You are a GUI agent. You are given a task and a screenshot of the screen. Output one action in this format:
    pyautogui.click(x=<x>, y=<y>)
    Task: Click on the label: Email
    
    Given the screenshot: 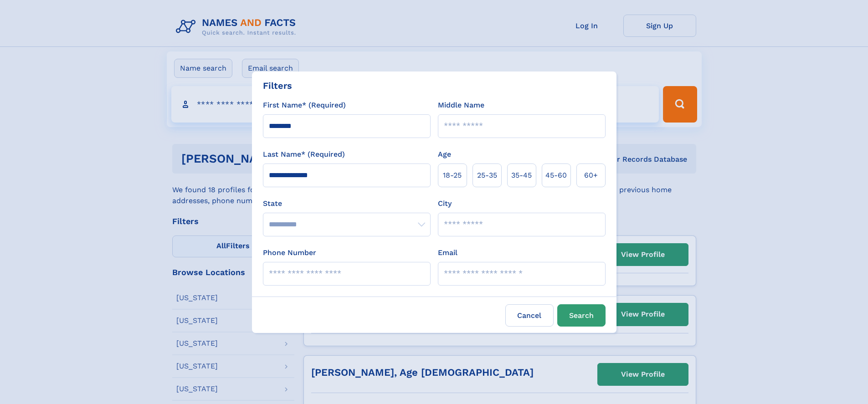 What is the action you would take?
    pyautogui.click(x=448, y=253)
    